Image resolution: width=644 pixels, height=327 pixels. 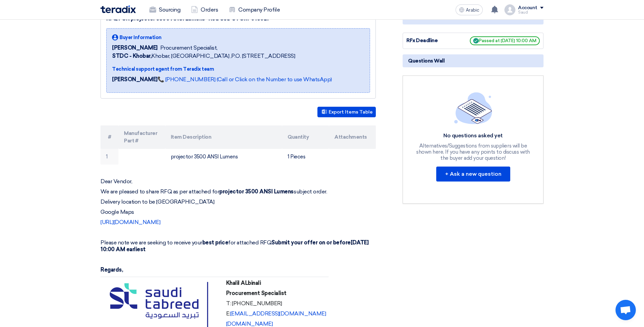 What do you see at coordinates (626, 310) in the screenshot?
I see `a: Open chat` at bounding box center [626, 310].